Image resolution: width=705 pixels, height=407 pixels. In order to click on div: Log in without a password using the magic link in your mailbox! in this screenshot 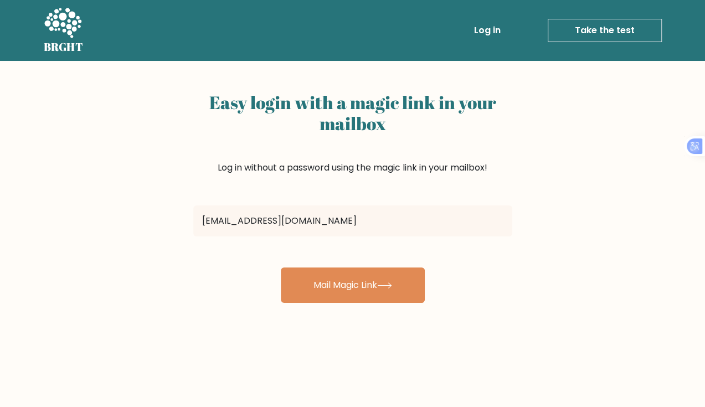, I will do `click(353, 144)`.